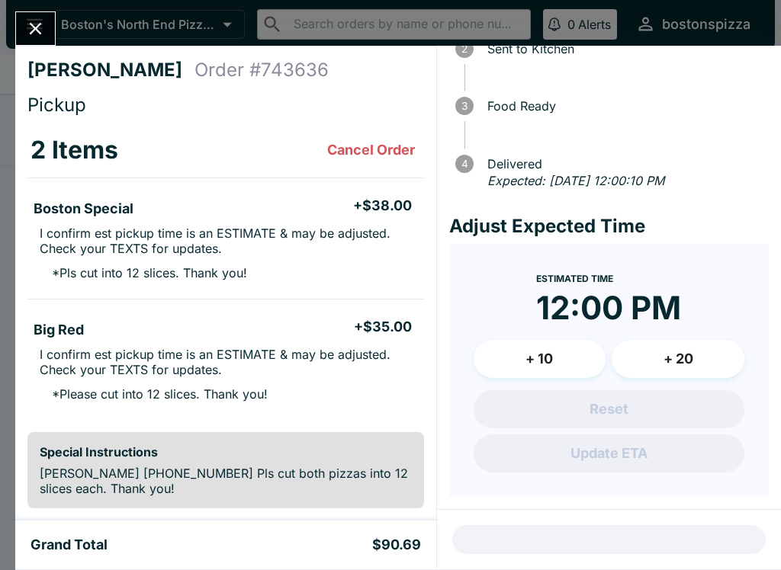 This screenshot has height=570, width=781. Describe the element at coordinates (624, 164) in the screenshot. I see `span: Delivered` at that location.